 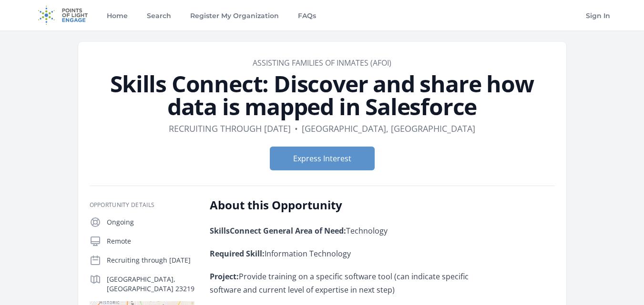 What do you see at coordinates (224, 277) in the screenshot?
I see `b: Project:` at bounding box center [224, 277].